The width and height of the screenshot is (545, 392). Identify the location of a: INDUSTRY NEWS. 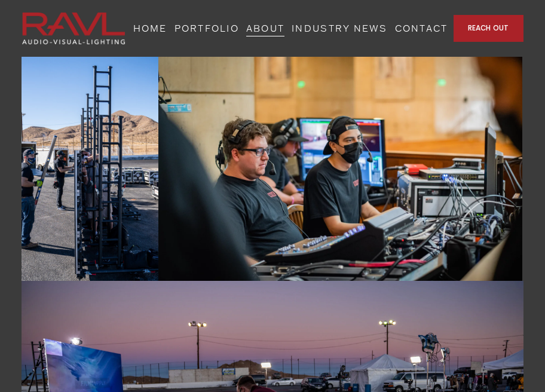
(339, 28).